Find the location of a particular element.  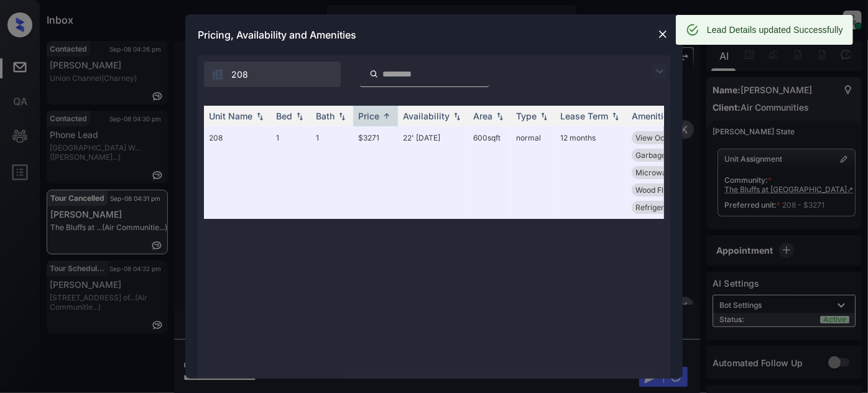

td: 600 sqft is located at coordinates (489, 172).